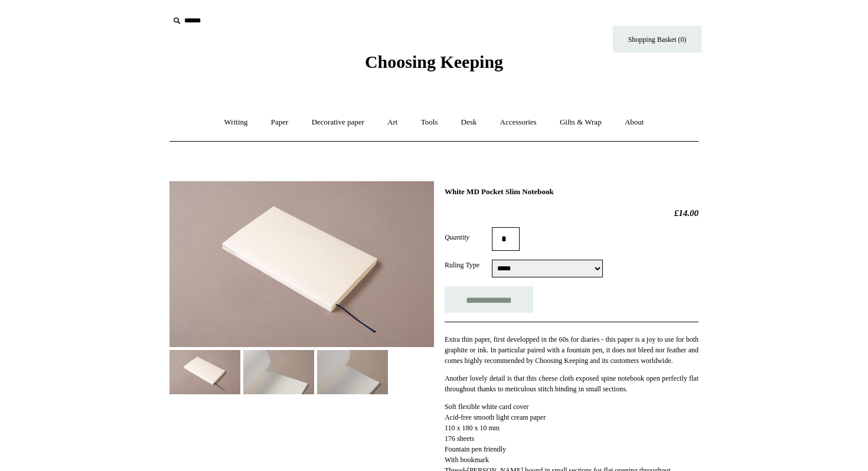  Describe the element at coordinates (571, 213) in the screenshot. I see `h2: £14.00` at that location.